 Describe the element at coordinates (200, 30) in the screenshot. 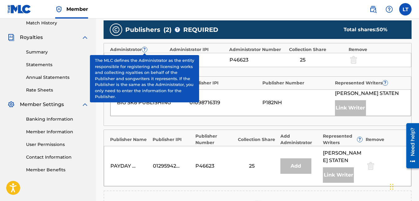

I see `span: REQUIRED` at that location.